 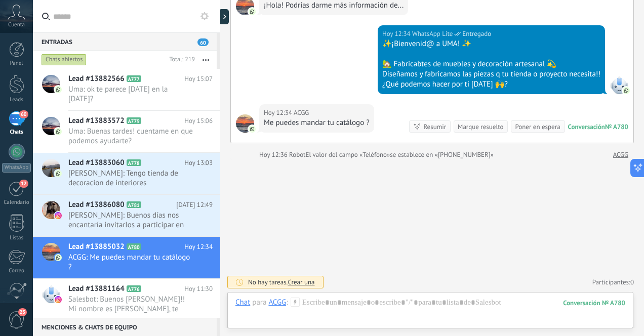 I want to click on a: ACGG, so click(x=621, y=155).